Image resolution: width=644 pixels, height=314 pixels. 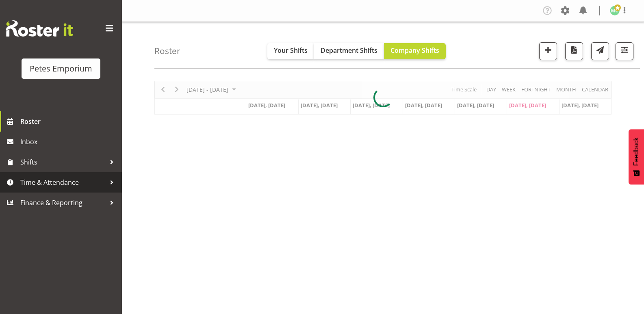 What do you see at coordinates (349, 51) in the screenshot?
I see `button: Department Shifts` at bounding box center [349, 51].